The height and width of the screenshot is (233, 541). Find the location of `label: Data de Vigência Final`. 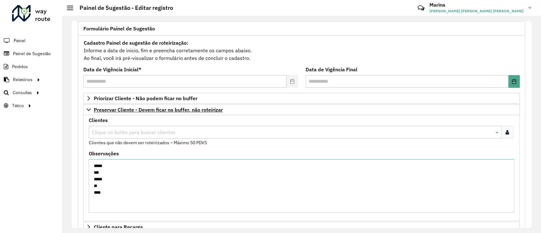

label: Data de Vigência Final is located at coordinates (331, 69).